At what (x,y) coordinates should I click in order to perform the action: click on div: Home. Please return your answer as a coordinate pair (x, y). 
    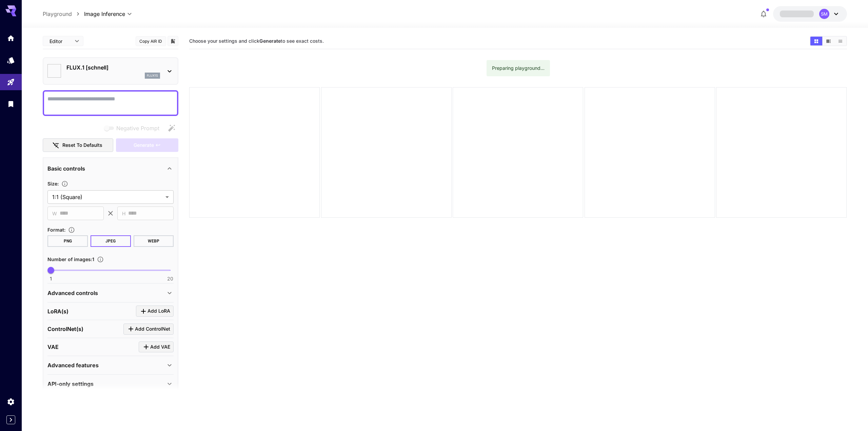
    Looking at the image, I should click on (11, 38).